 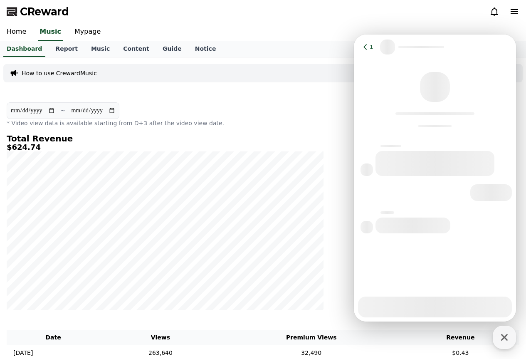 What do you see at coordinates (312, 337) in the screenshot?
I see `th: Premium Views` at bounding box center [312, 337].